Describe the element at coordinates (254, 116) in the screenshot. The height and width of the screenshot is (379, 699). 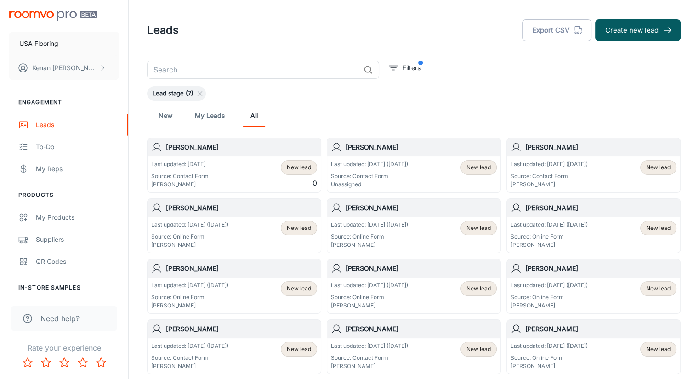
I see `a: All` at that location.